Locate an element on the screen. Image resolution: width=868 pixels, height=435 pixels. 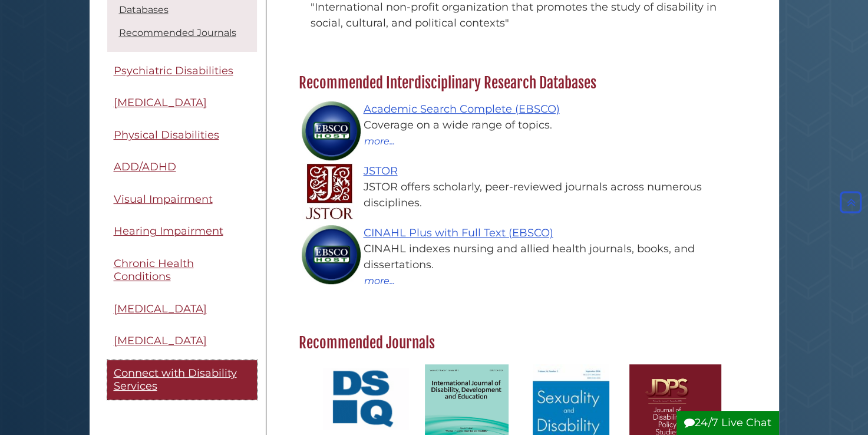
a: Visual Impairment is located at coordinates (182, 199).